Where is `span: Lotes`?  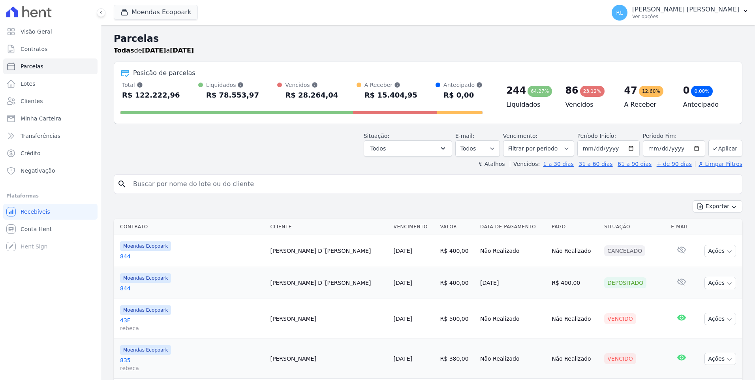 span: Lotes is located at coordinates (28, 84).